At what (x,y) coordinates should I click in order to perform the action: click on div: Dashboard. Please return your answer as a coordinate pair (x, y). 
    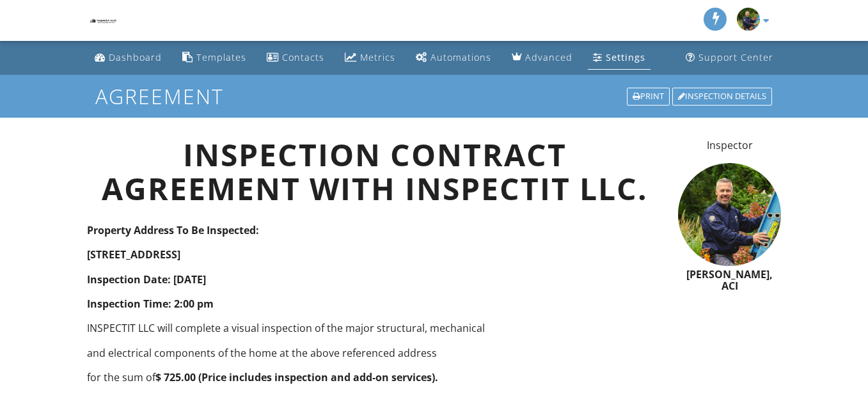
    Looking at the image, I should click on (135, 57).